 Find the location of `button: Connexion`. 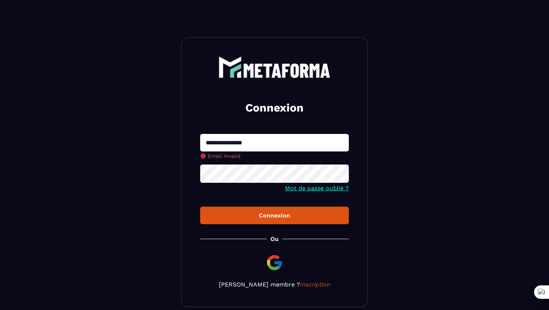

button: Connexion is located at coordinates (274, 215).